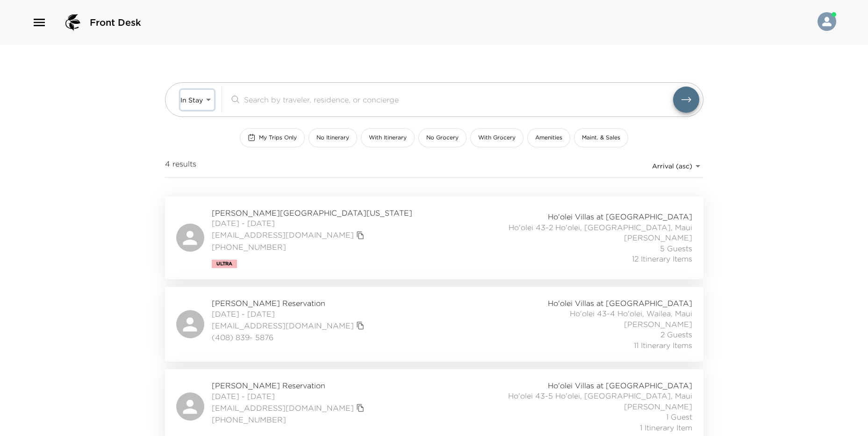 This screenshot has width=868, height=436. Describe the element at coordinates (549, 138) in the screenshot. I see `span: Amenities` at that location.